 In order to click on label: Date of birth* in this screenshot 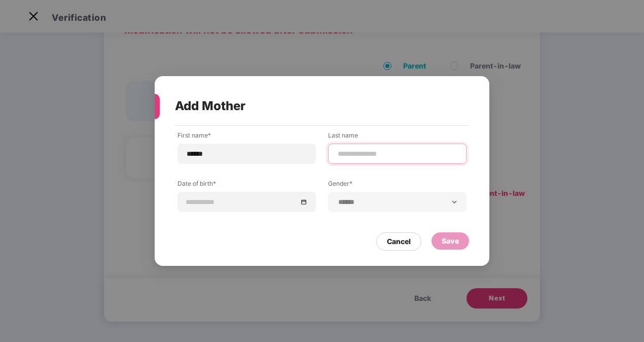, I will do `click(246, 185)`.